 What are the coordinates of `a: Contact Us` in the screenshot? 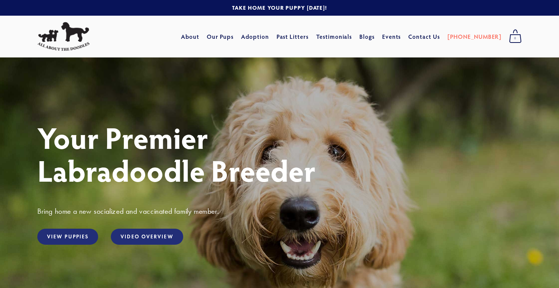 It's located at (424, 37).